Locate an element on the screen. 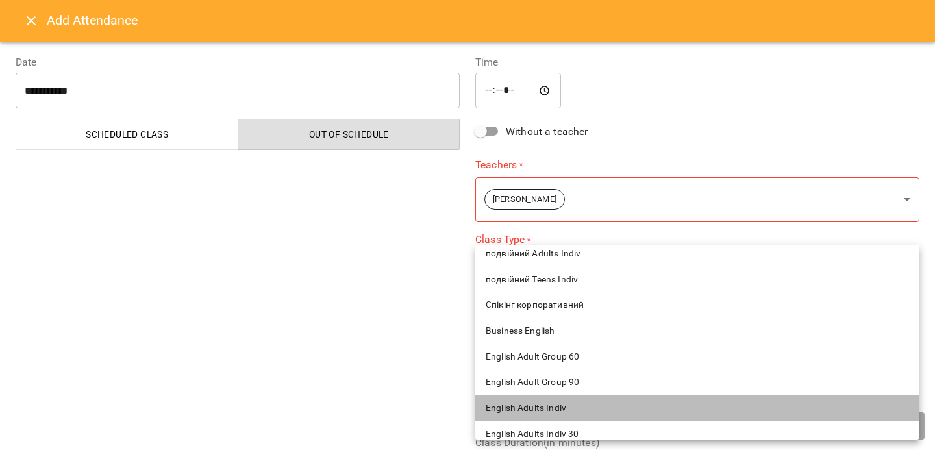 This screenshot has height=450, width=935. span: Спікінг корпоративний is located at coordinates (698, 305).